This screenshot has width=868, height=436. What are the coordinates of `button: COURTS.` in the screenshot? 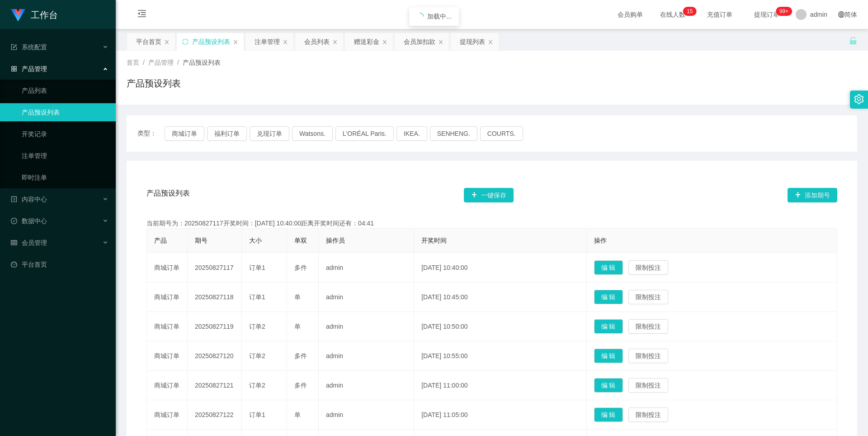 It's located at (501, 133).